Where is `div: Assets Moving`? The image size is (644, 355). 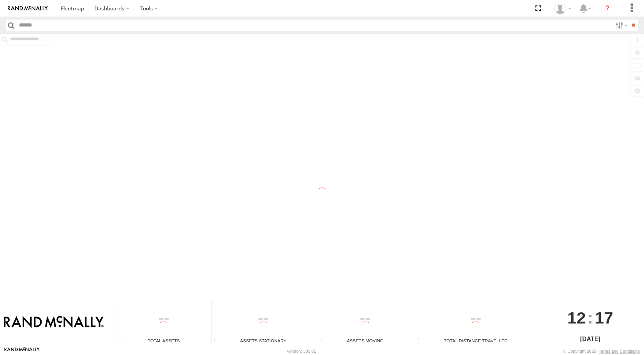 div: Assets Moving is located at coordinates (365, 341).